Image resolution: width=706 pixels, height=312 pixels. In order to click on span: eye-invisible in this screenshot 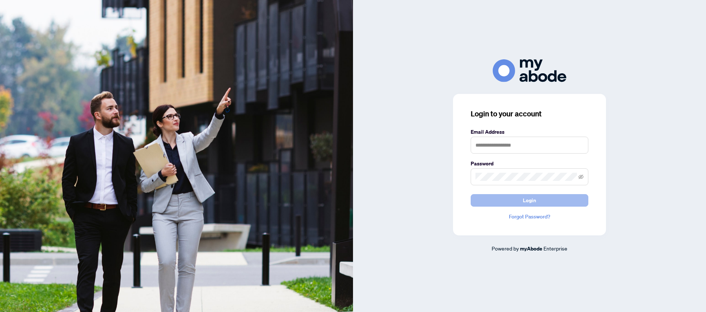, I will do `click(581, 177)`.